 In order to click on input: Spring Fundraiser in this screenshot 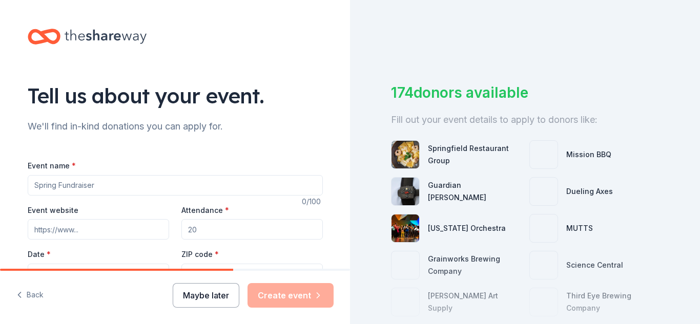, I will do `click(175, 185)`.